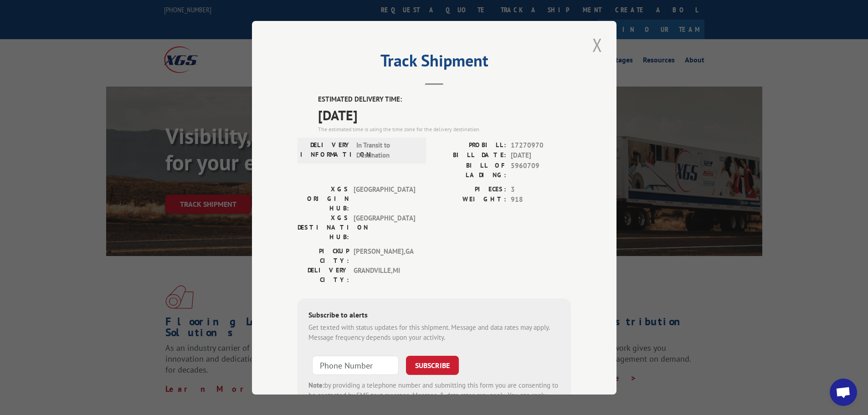 This screenshot has width=868, height=415. What do you see at coordinates (597, 44) in the screenshot?
I see `button: Close modal` at bounding box center [597, 44].